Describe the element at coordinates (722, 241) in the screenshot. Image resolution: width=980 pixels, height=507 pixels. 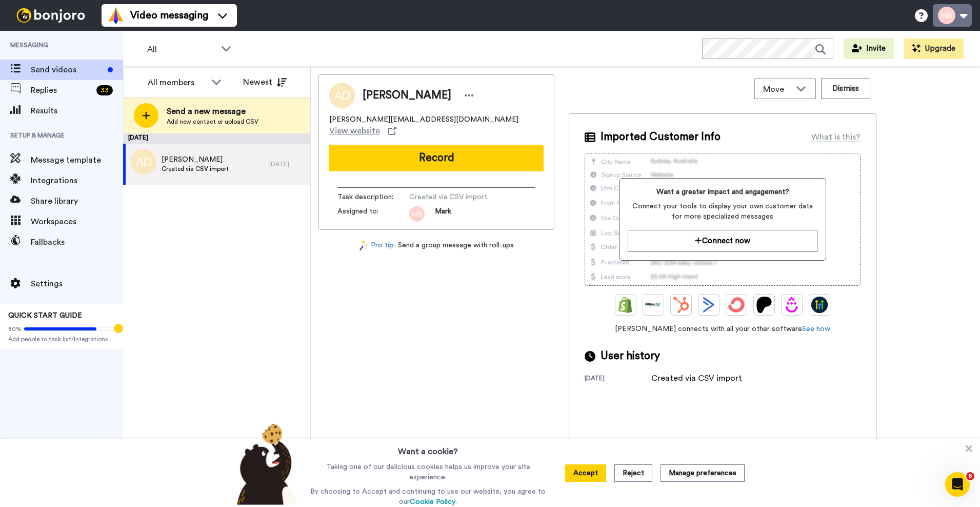
I see `a: Connect now` at that location.